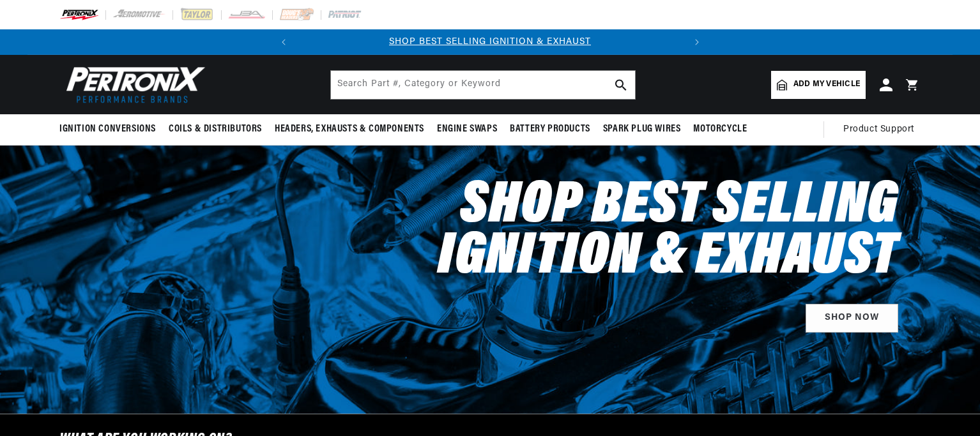 Image resolution: width=980 pixels, height=436 pixels. I want to click on div: Announcement, so click(490, 42).